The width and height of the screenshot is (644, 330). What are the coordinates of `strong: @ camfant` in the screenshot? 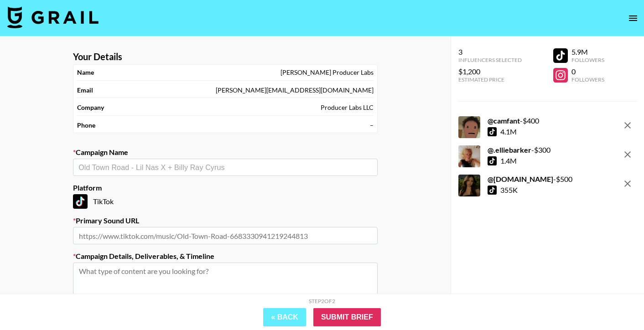 It's located at (504, 120).